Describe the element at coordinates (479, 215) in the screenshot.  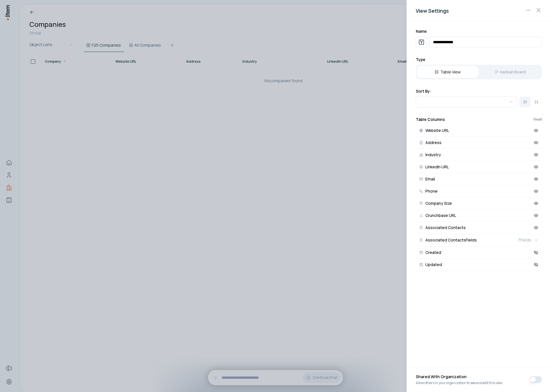
I see `button: Crunchbase URL` at that location.